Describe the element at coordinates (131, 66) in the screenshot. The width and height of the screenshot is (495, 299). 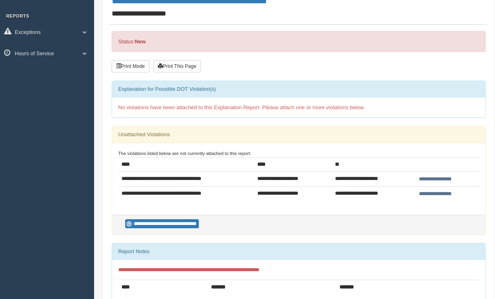
I see `button: Print Mode` at that location.